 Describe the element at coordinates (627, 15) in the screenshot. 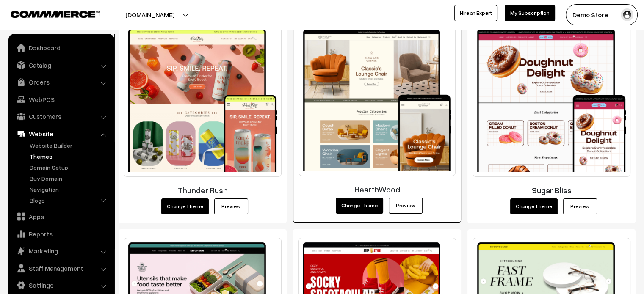

I see `img: user` at that location.